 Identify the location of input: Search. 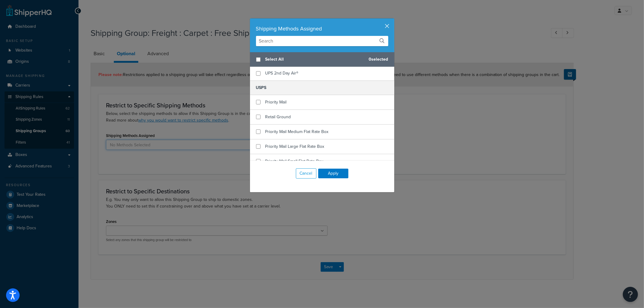
(322, 41).